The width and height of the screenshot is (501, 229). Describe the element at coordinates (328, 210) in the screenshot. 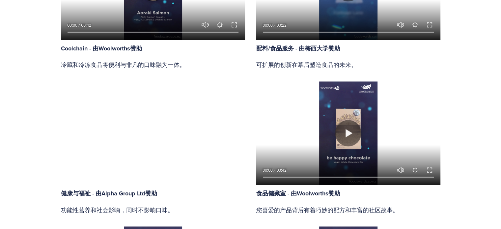

I see `font: 您喜爱的产品背后有着巧妙的配方和丰富的社区故事。` at that location.